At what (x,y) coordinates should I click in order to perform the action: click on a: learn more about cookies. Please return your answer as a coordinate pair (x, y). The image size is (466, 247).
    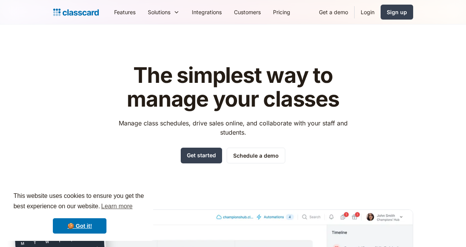
    Looking at the image, I should click on (117, 206).